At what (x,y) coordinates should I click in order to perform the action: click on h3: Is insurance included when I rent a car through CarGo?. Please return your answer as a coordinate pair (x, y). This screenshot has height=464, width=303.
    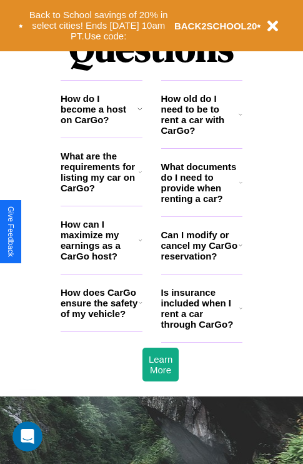
    Looking at the image, I should click on (200, 308).